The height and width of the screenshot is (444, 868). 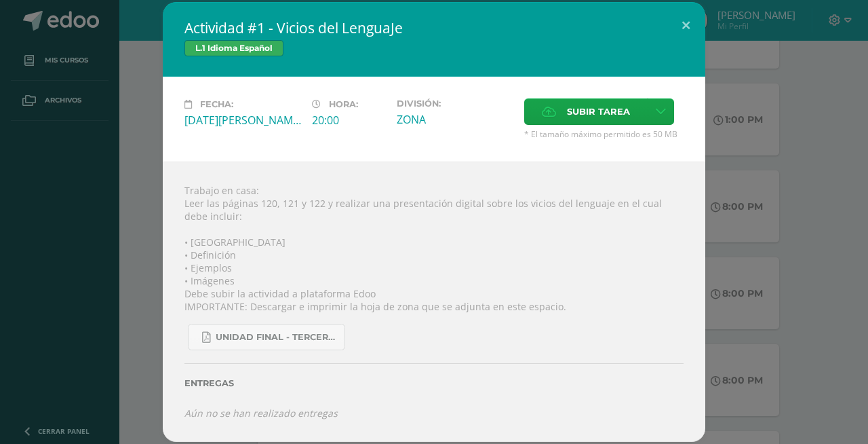 What do you see at coordinates (434, 383) in the screenshot?
I see `label: Entregas` at bounding box center [434, 383].